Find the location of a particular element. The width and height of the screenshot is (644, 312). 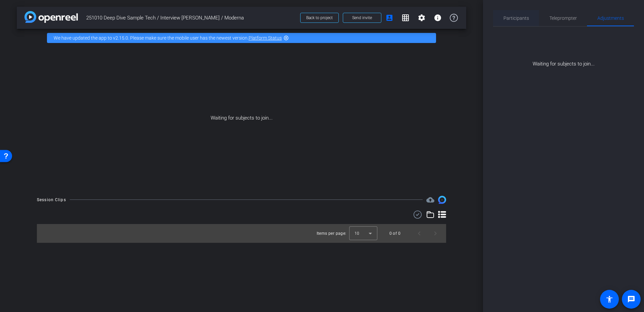

span: Back to project is located at coordinates (319, 18).